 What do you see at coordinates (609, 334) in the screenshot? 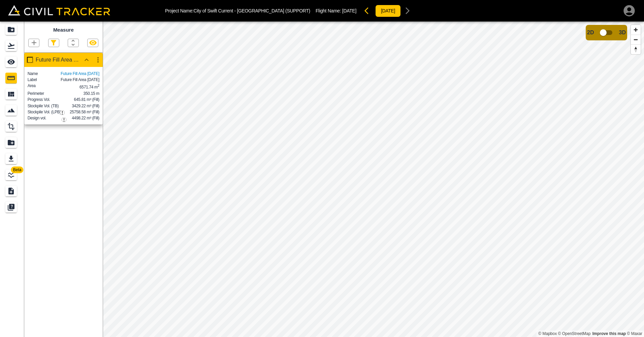
I see `a: Map feedback` at bounding box center [609, 334].